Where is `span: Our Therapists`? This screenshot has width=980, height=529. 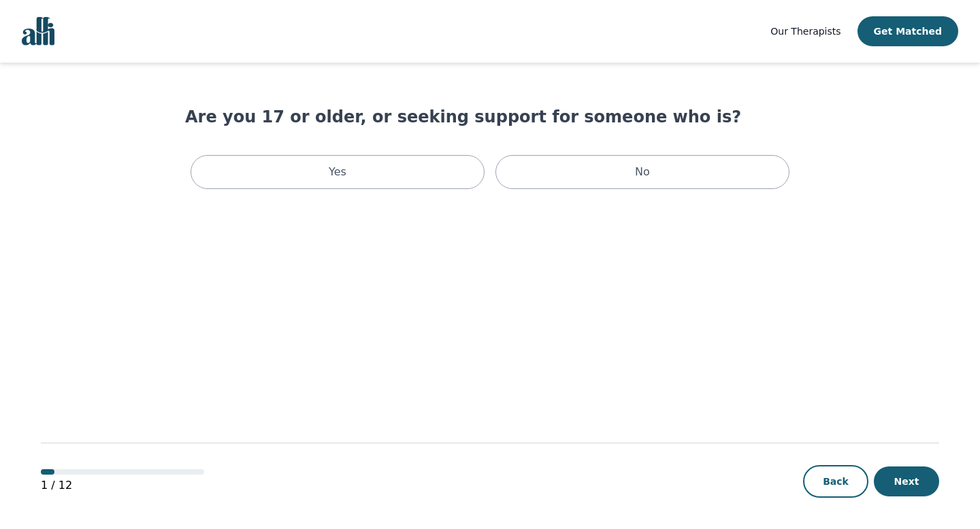 span: Our Therapists is located at coordinates (805, 31).